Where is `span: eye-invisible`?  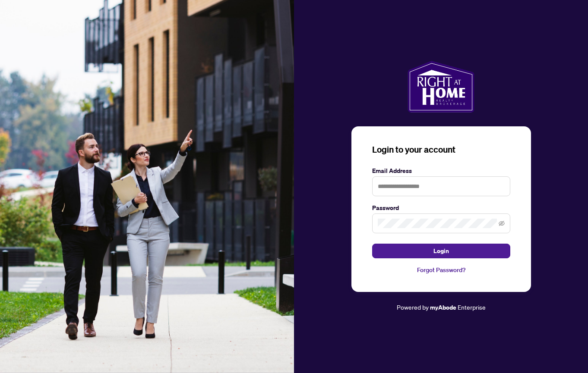
span: eye-invisible is located at coordinates (502, 223).